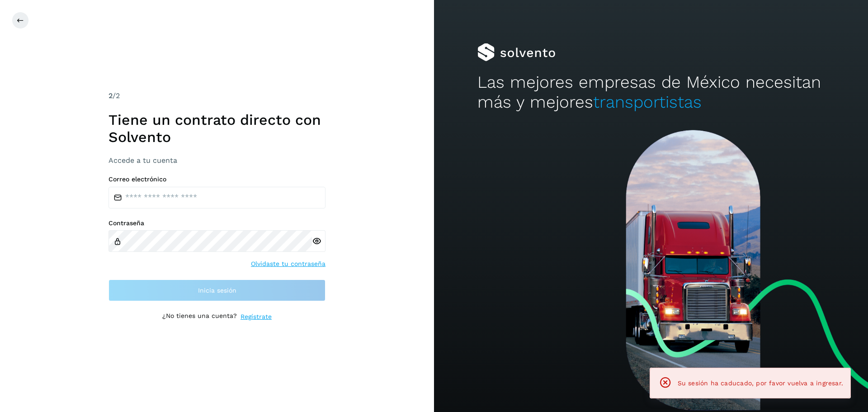 The width and height of the screenshot is (868, 412). Describe the element at coordinates (217, 223) in the screenshot. I see `label: Contraseña` at that location.